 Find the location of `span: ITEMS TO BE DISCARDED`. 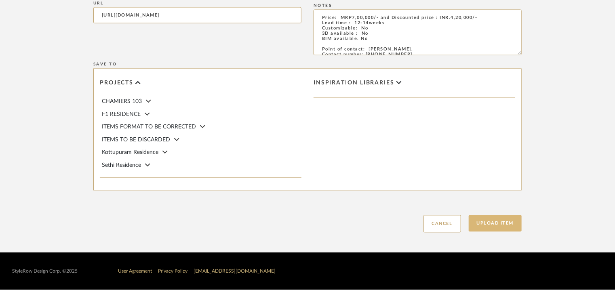

span: ITEMS TO BE DISCARDED is located at coordinates (136, 140).